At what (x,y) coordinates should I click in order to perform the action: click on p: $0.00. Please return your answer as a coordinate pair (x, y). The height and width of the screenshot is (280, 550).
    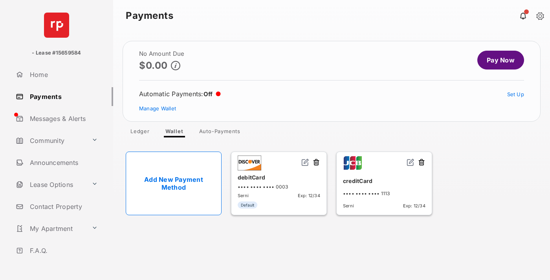
    Looking at the image, I should click on (153, 65).